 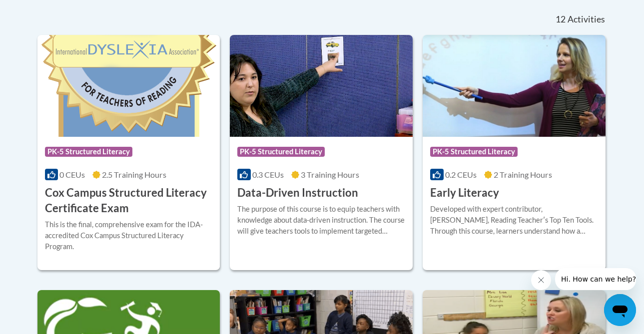 What do you see at coordinates (514, 153) in the screenshot?
I see `a: Course LogoPK-5 Structured Literacy0.2 CEUs2 Training Hours Early LiteracyDeveloped with expert c...` at bounding box center [514, 153].